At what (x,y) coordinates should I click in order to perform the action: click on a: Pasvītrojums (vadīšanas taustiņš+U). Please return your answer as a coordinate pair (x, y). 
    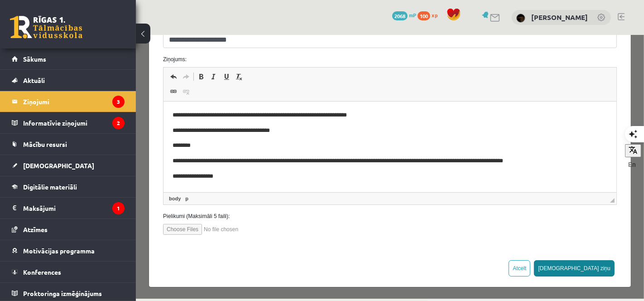
    Looking at the image, I should click on (90, 42).